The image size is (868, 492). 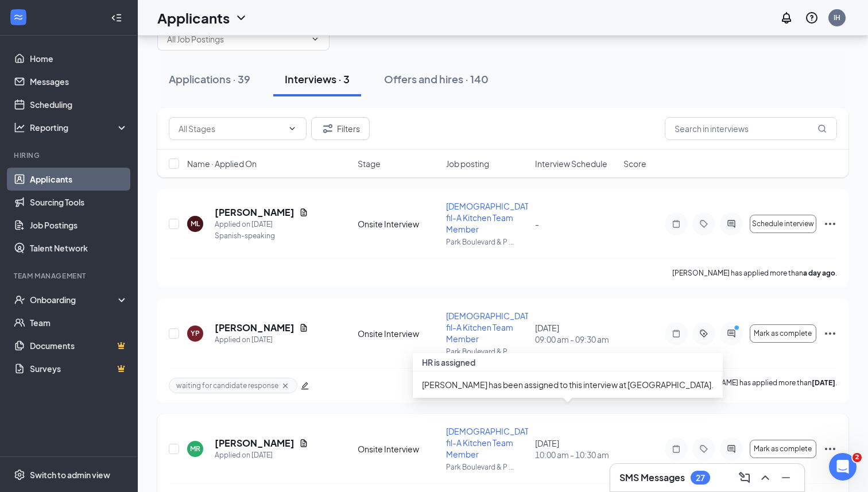 What do you see at coordinates (783, 224) in the screenshot?
I see `span: Schedule interview` at bounding box center [783, 224].